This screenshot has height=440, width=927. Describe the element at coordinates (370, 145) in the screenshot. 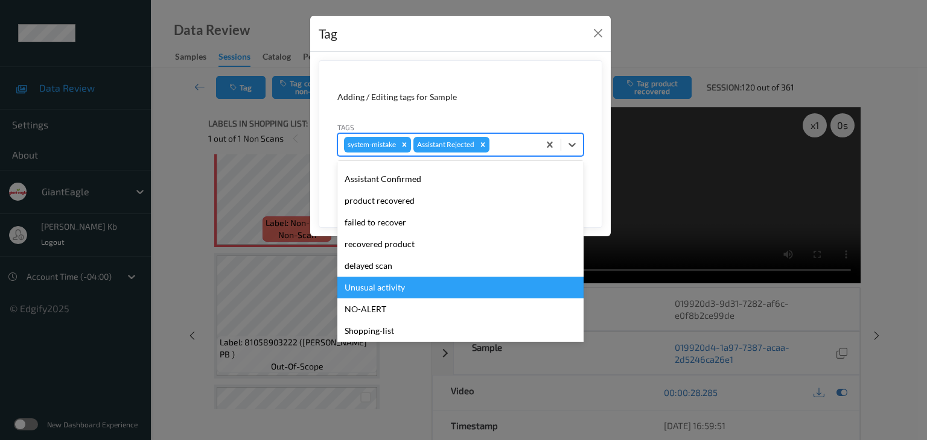

I see `div: system-mistake` at that location.